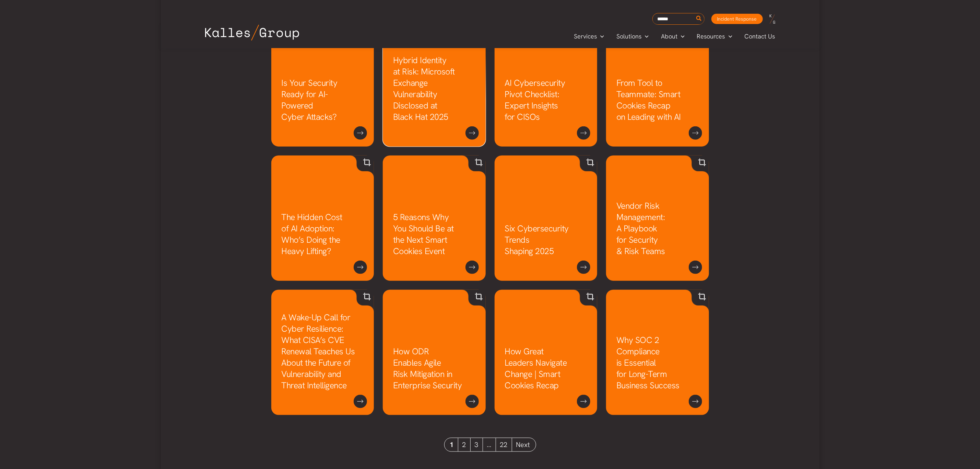  What do you see at coordinates (252, 33) in the screenshot?
I see `img: Kalles Group` at bounding box center [252, 33].